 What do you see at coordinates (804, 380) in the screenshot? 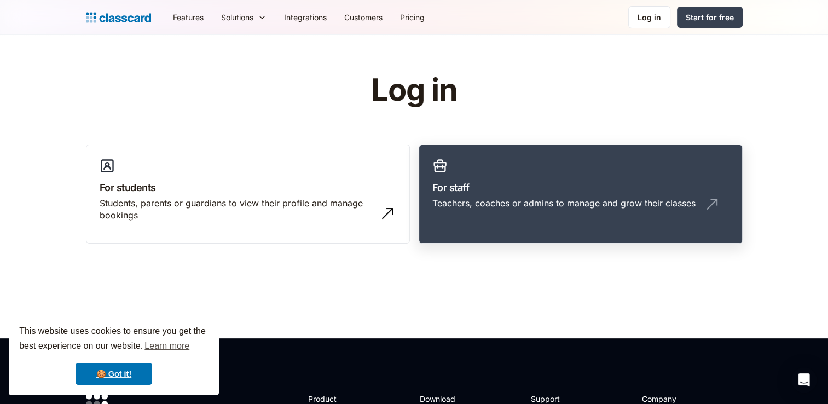
I see `div: Open Intercom Messenger` at bounding box center [804, 380].